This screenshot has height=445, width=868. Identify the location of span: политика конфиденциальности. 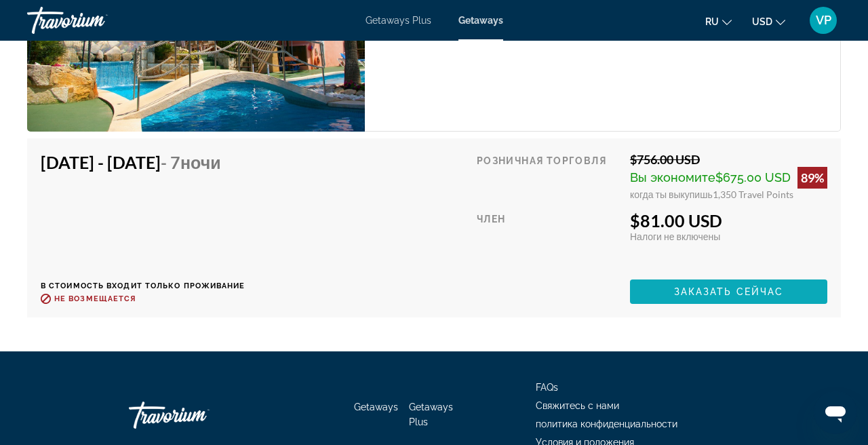
(606, 424).